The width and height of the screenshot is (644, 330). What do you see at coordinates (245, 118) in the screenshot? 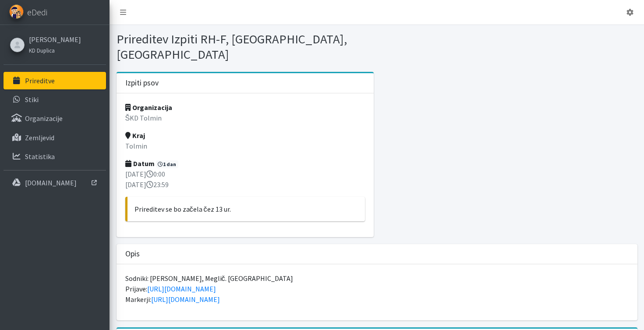
I see `p: ŠKD Tolmin` at bounding box center [245, 118].